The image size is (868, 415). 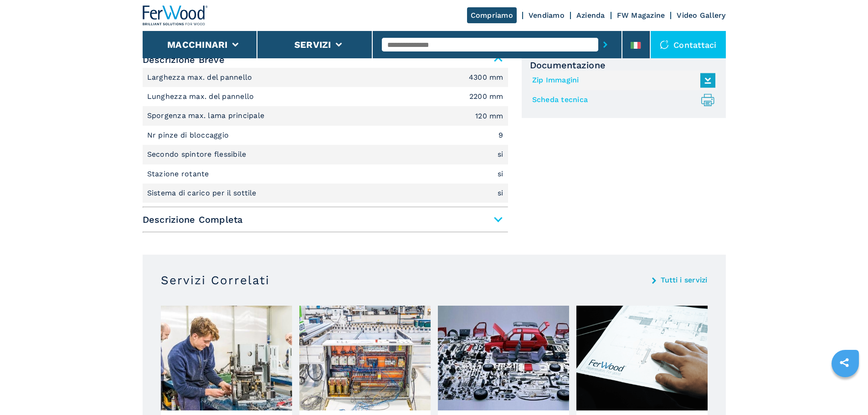 What do you see at coordinates (325, 220) in the screenshot?
I see `span: Descrizione Completa` at bounding box center [325, 220].